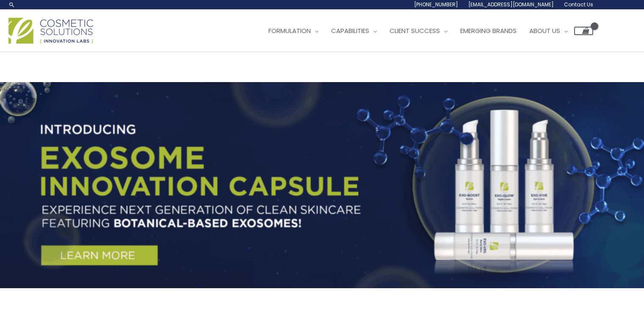 Image resolution: width=644 pixels, height=314 pixels. What do you see at coordinates (11, 5) in the screenshot?
I see `a: Search icon link` at bounding box center [11, 5].